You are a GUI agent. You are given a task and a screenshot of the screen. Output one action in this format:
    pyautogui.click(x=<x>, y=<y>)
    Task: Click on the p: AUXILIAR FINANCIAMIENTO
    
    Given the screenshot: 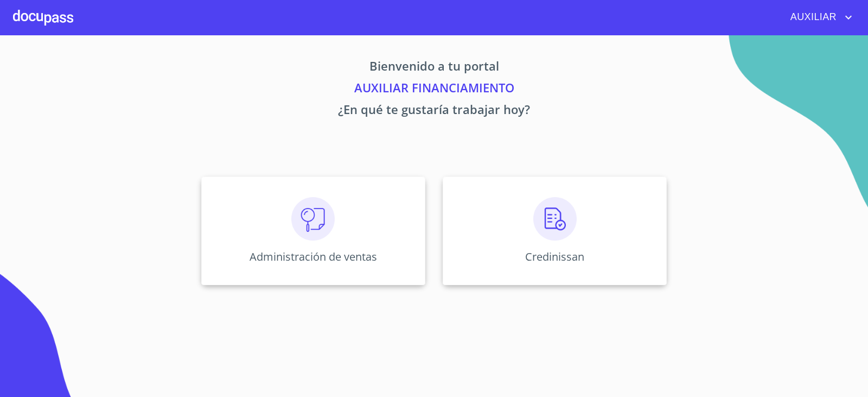 What is the action you would take?
    pyautogui.click(x=434, y=90)
    